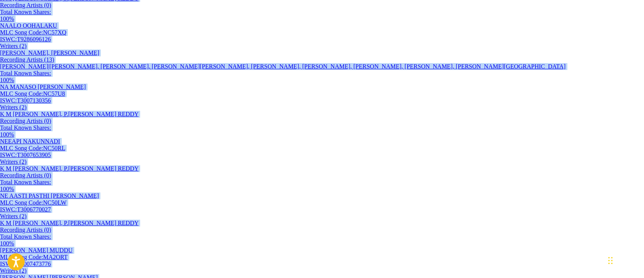 The height and width of the screenshot is (278, 644). I want to click on span: MA2ORT, so click(55, 257).